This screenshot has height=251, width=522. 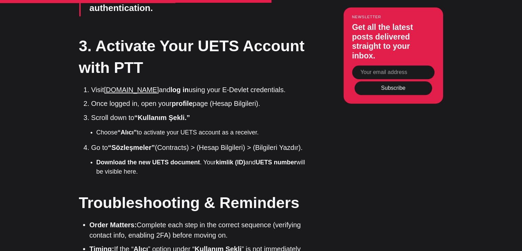 What do you see at coordinates (394, 72) in the screenshot?
I see `input: Your email address` at bounding box center [394, 72].